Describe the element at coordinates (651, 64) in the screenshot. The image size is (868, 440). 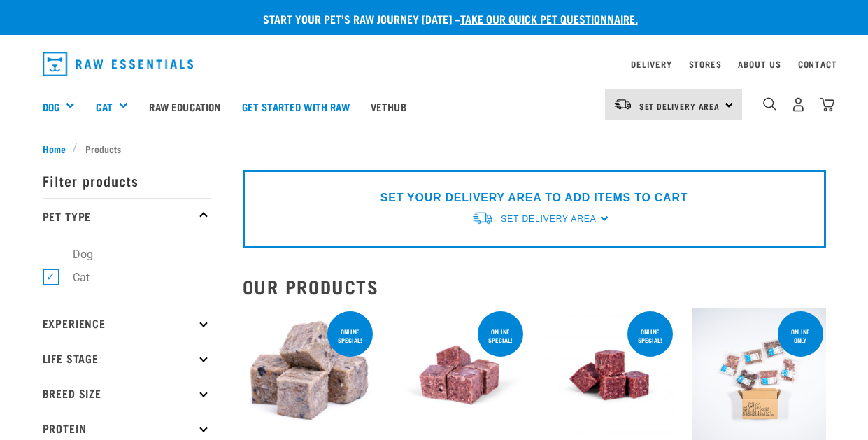
I see `a: Delivery` at that location.